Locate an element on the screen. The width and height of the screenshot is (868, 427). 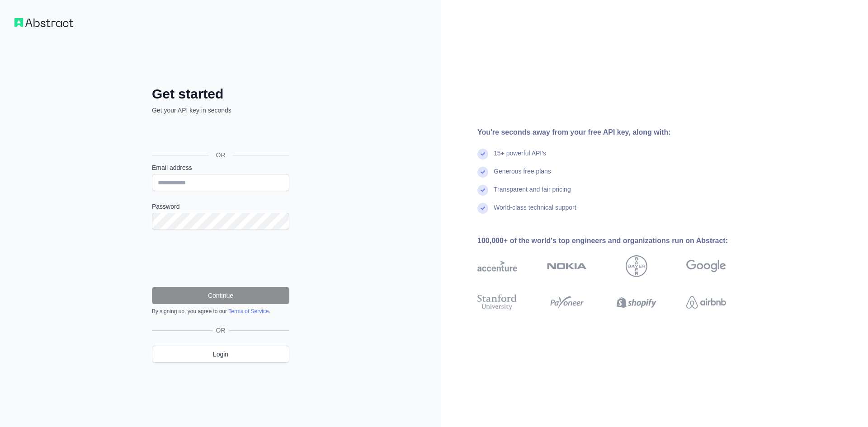
img: shopify is located at coordinates (636, 302).